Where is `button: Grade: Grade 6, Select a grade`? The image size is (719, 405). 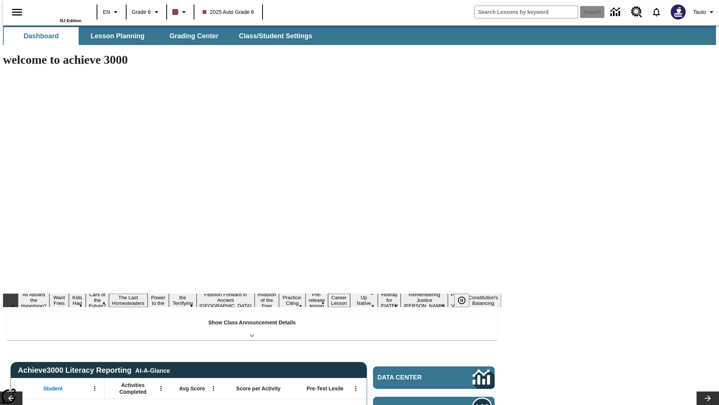
button: Grade: Grade 6, Select a grade is located at coordinates (146, 12).